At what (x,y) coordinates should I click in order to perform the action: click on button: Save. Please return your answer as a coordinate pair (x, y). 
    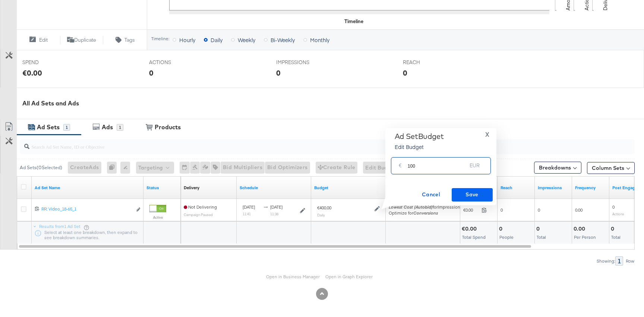
    Looking at the image, I should click on (472, 195).